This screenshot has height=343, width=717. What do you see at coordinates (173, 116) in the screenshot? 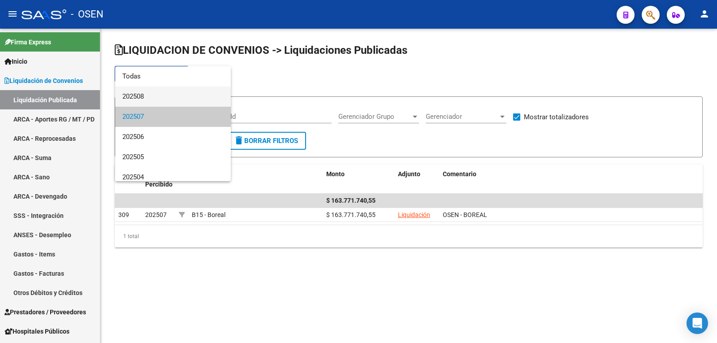
I see `span: 202507` at bounding box center [173, 116].